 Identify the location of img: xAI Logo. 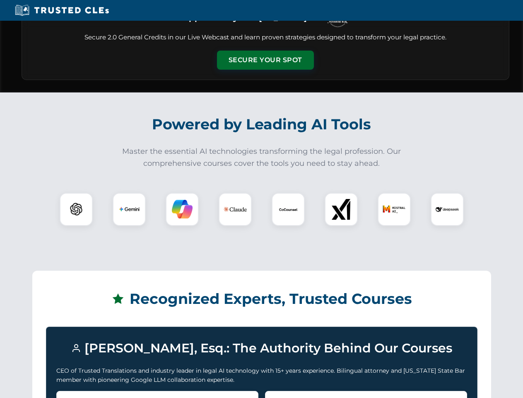
(342, 209).